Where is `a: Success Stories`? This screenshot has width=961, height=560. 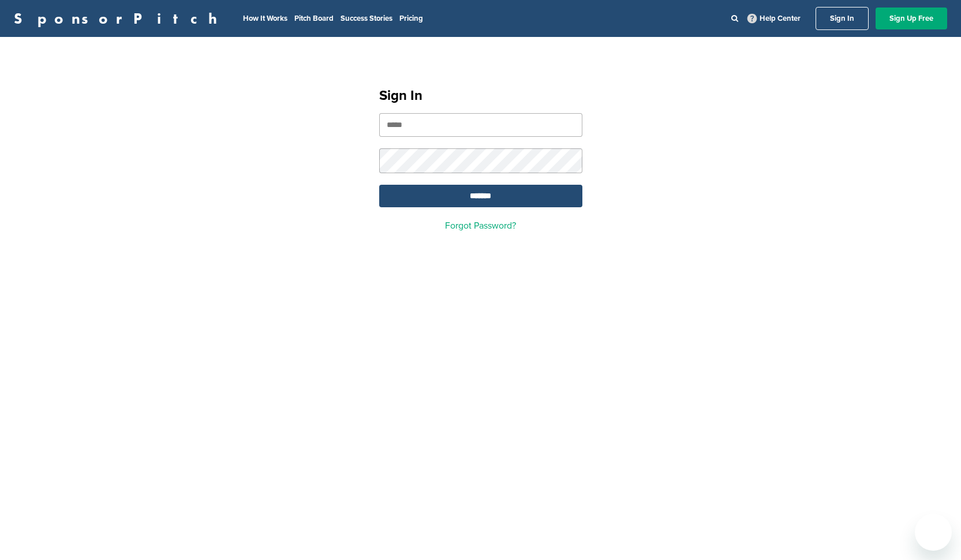
a: Success Stories is located at coordinates (366, 19).